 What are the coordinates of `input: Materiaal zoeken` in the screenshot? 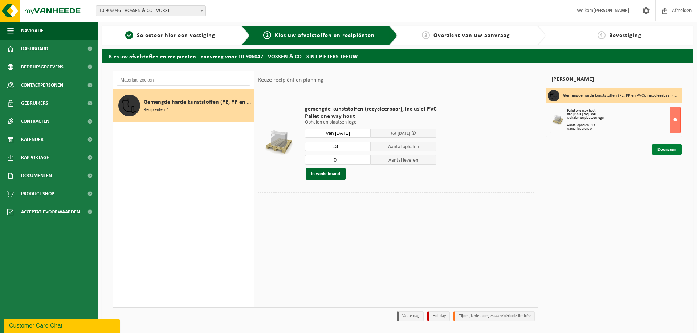 It's located at (183, 80).